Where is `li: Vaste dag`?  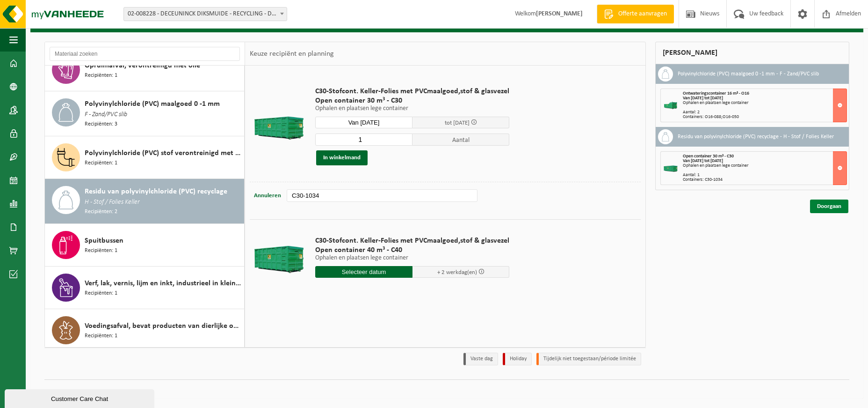
li: Vaste dag is located at coordinates (481, 359).